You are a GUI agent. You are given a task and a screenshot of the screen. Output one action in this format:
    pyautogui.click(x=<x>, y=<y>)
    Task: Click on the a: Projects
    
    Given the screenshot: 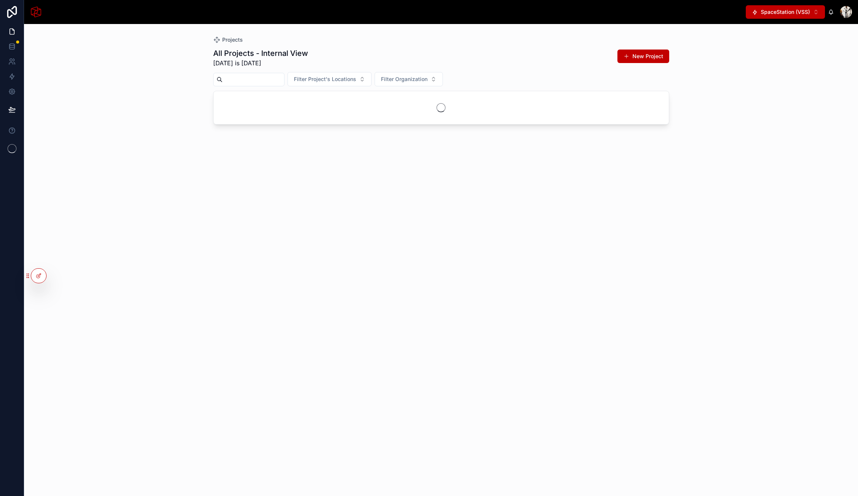 What is the action you would take?
    pyautogui.click(x=228, y=40)
    